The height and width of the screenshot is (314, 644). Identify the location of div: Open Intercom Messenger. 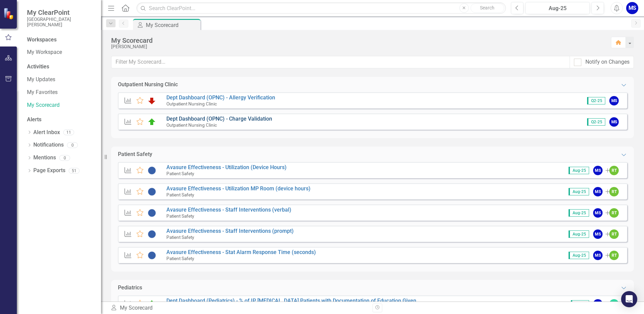
(629, 299).